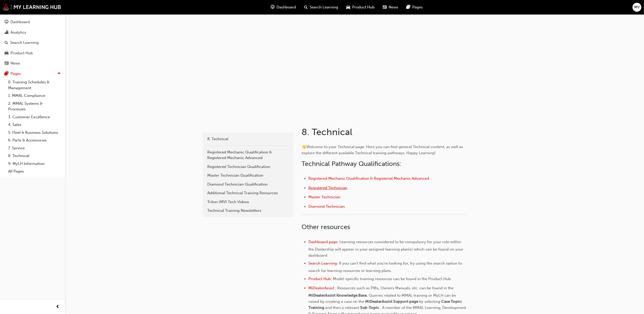  I want to click on span: MiDealerAssist Knowledge Base., so click(338, 295).